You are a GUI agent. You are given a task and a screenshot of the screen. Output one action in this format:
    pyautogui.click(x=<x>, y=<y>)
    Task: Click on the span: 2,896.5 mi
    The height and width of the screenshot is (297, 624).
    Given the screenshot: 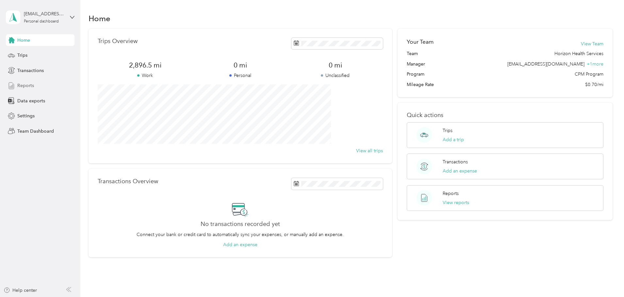 What is the action you would take?
    pyautogui.click(x=145, y=65)
    